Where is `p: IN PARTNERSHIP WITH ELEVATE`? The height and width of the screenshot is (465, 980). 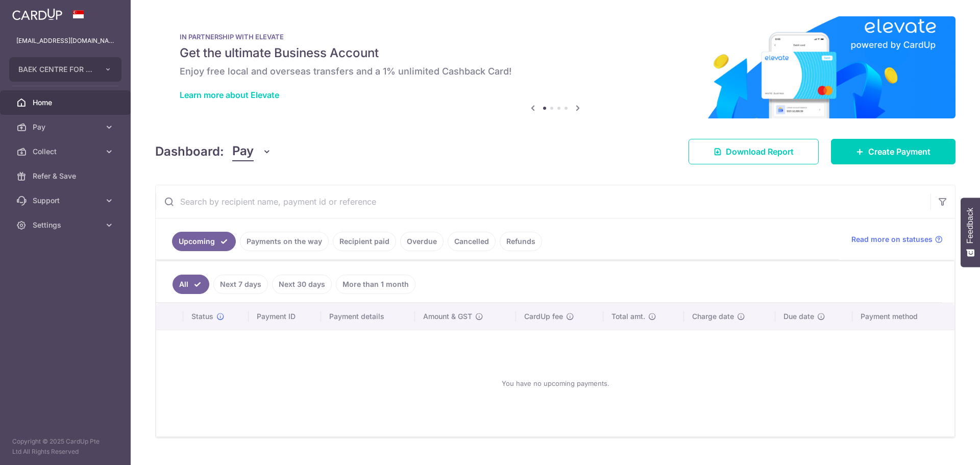 p: IN PARTNERSHIP WITH ELEVATE is located at coordinates (556, 37).